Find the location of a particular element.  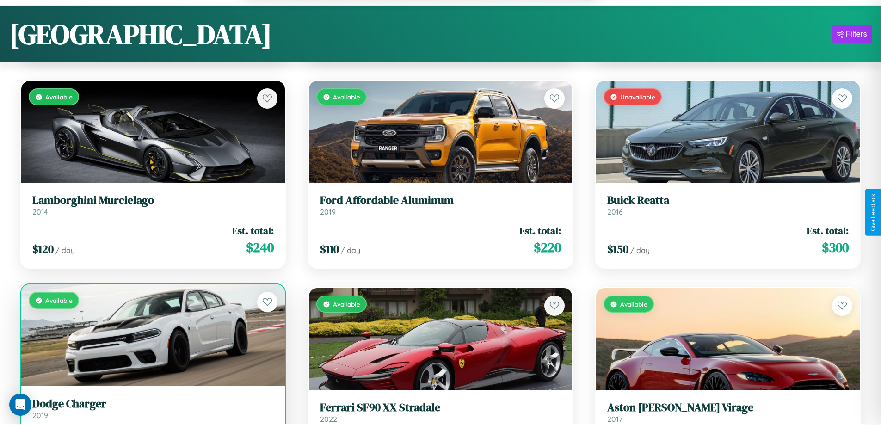

a: Ford Affordable Aluminum2019 is located at coordinates (441, 205).